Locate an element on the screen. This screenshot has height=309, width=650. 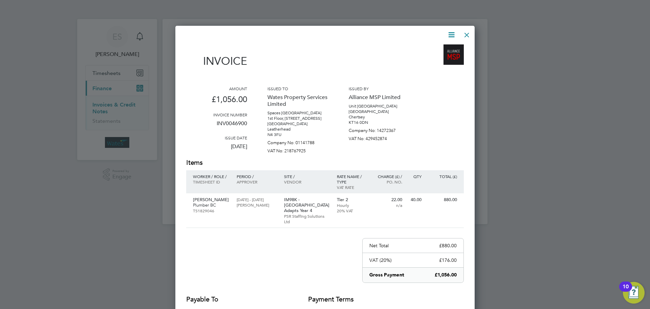
p: VAT No: 429452874 is located at coordinates (379, 137).